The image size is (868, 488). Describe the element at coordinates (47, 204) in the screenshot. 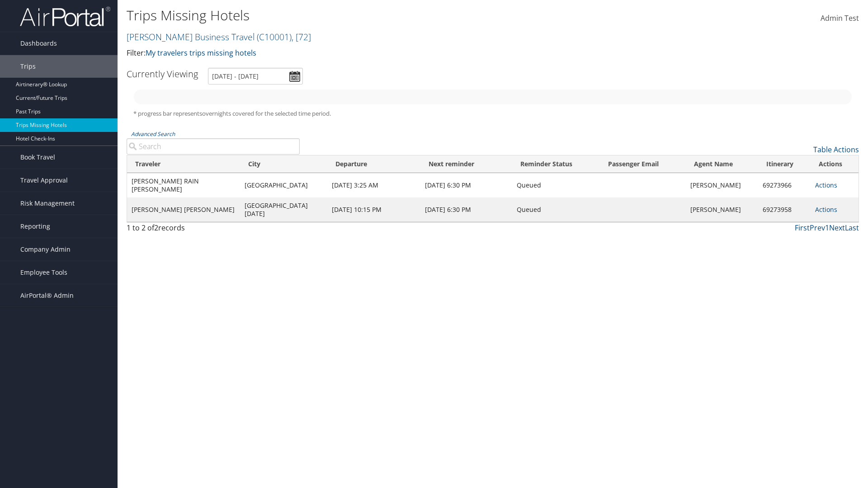

I see `span: Risk Management` at that location.